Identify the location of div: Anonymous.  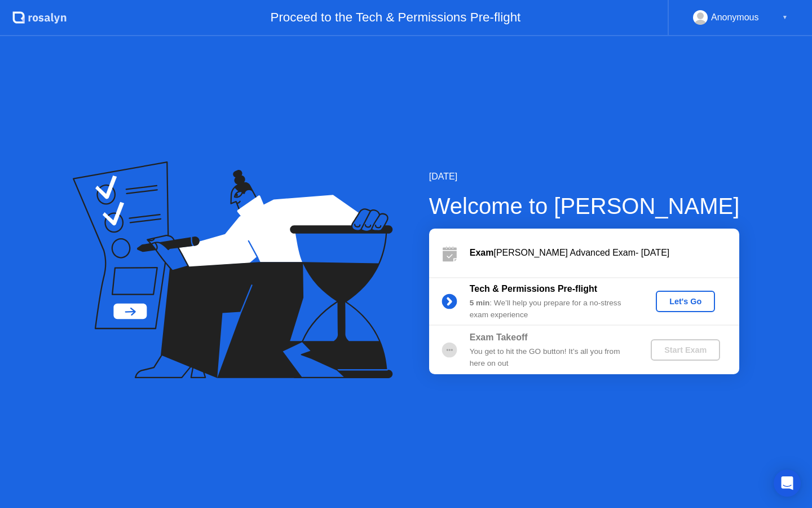
(735, 18).